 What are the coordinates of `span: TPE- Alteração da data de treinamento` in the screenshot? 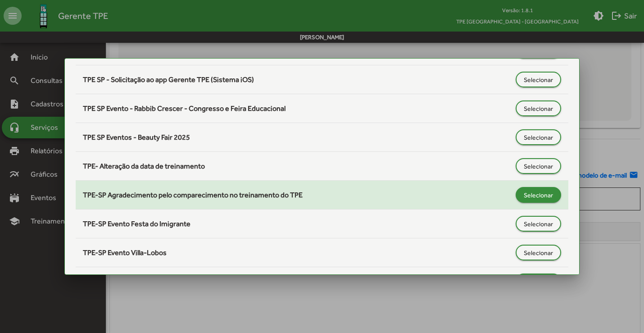 It's located at (144, 166).